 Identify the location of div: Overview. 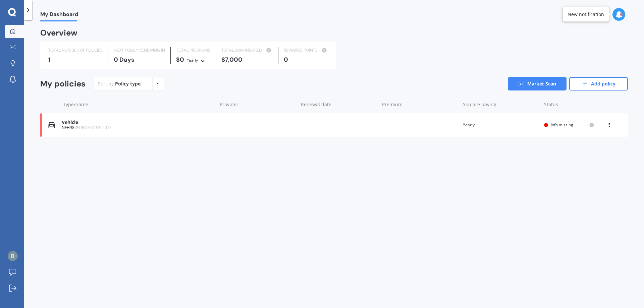
(58, 33).